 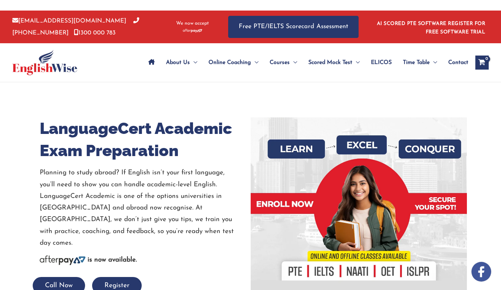 I want to click on p: Planning to study abroad? If English isn’t your first language, you’ll need to show you can handl..., so click(x=142, y=208).